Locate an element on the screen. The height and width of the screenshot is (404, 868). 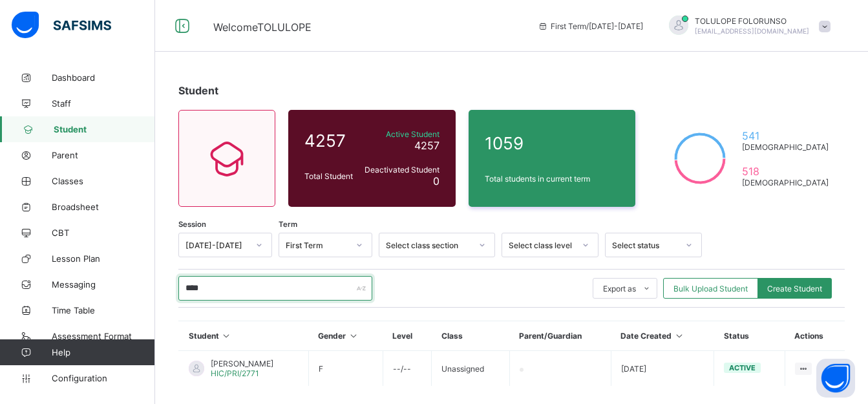
span: Active Student is located at coordinates (401, 134).